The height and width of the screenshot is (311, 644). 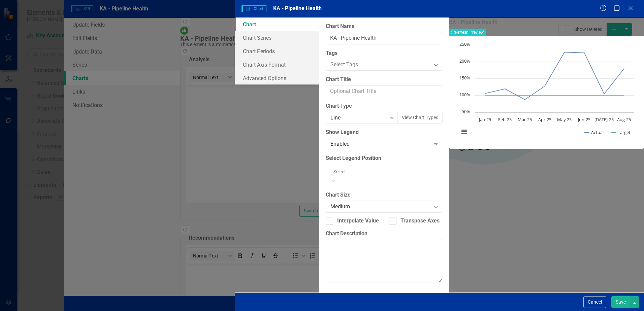 I want to click on text: Apr-25, so click(x=545, y=120).